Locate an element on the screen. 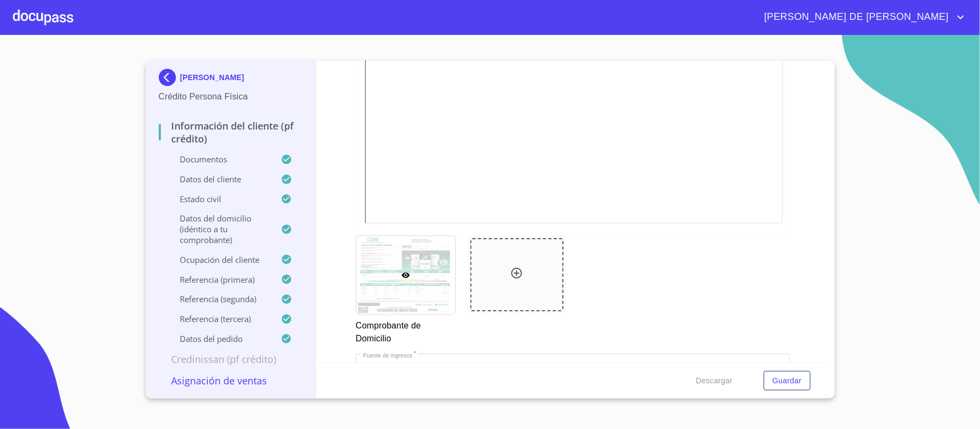 The image size is (980, 429). p: Crédito Persona Física is located at coordinates (231, 97).